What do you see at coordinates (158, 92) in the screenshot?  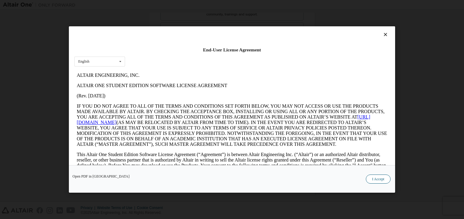 I see `p: This Altair One Student Edition Software License Agreement (“Agreement”) is between Altair Engine...` at bounding box center [158, 92].